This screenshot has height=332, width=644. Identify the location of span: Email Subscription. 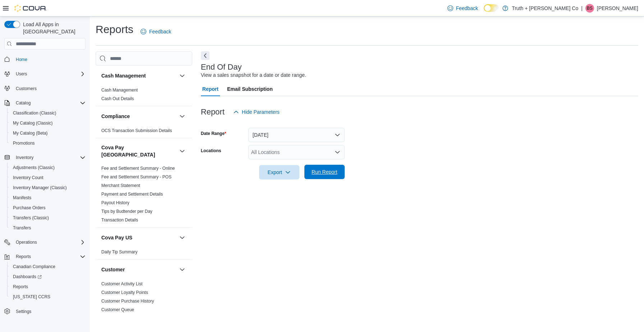
(250, 89).